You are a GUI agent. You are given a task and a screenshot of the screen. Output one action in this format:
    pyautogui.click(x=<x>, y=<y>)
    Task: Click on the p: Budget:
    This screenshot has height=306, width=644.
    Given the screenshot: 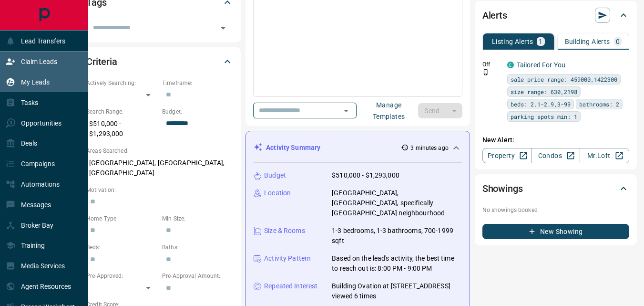 What is the action you would take?
    pyautogui.click(x=198, y=112)
    